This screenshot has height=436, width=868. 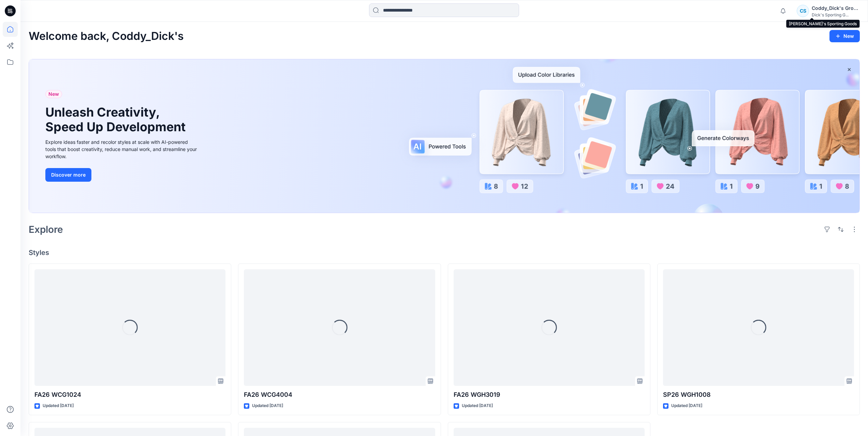 What do you see at coordinates (549, 395) in the screenshot?
I see `p: FA26 WGH3019` at bounding box center [549, 395].